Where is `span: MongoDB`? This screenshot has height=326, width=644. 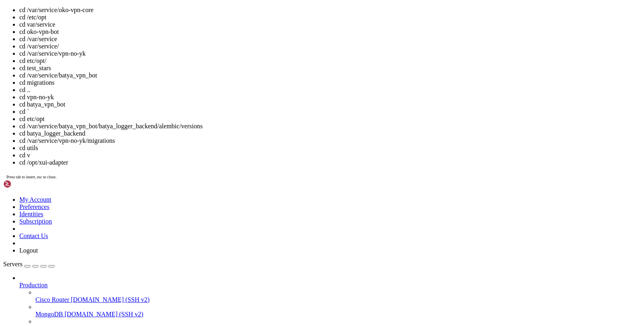 span: MongoDB is located at coordinates (49, 313).